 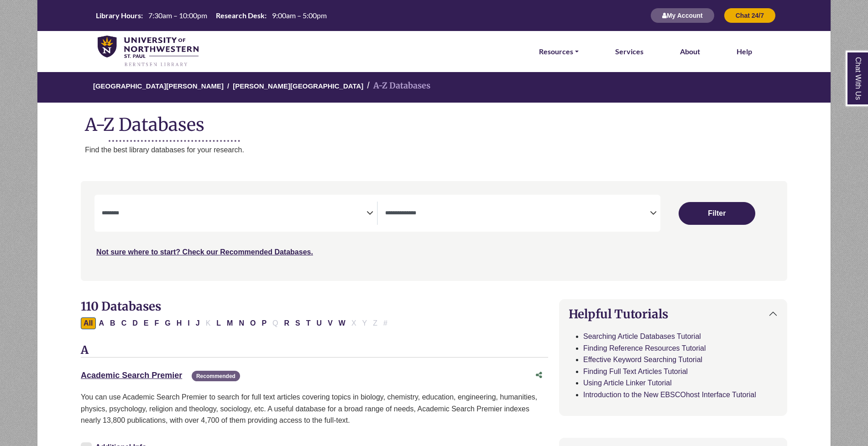 What do you see at coordinates (253, 324) in the screenshot?
I see `button: Filter Results O` at bounding box center [253, 324].